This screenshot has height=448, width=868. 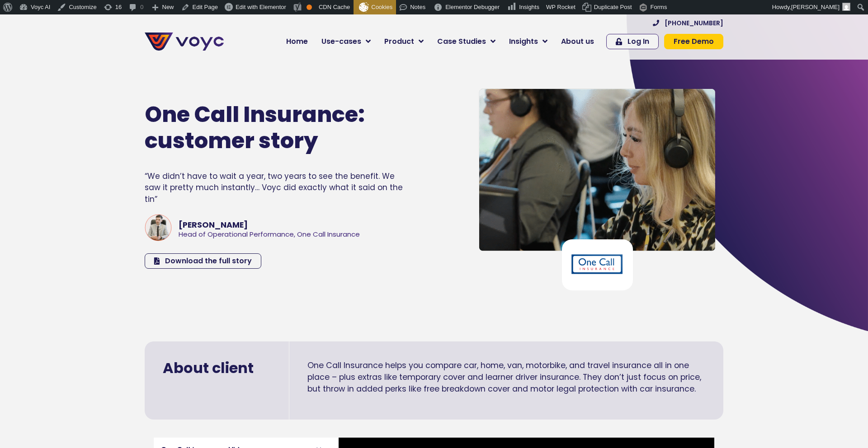 What do you see at coordinates (274, 188) in the screenshot?
I see `div: “We didn’t have to wait a year, two years to see the benefit. We saw it pretty much instantly… Vo...` at bounding box center [274, 188].